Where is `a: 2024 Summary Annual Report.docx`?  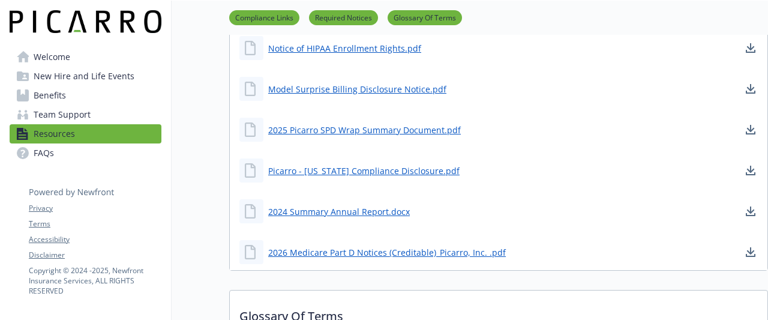 a: 2024 Summary Annual Report.docx is located at coordinates (339, 211).